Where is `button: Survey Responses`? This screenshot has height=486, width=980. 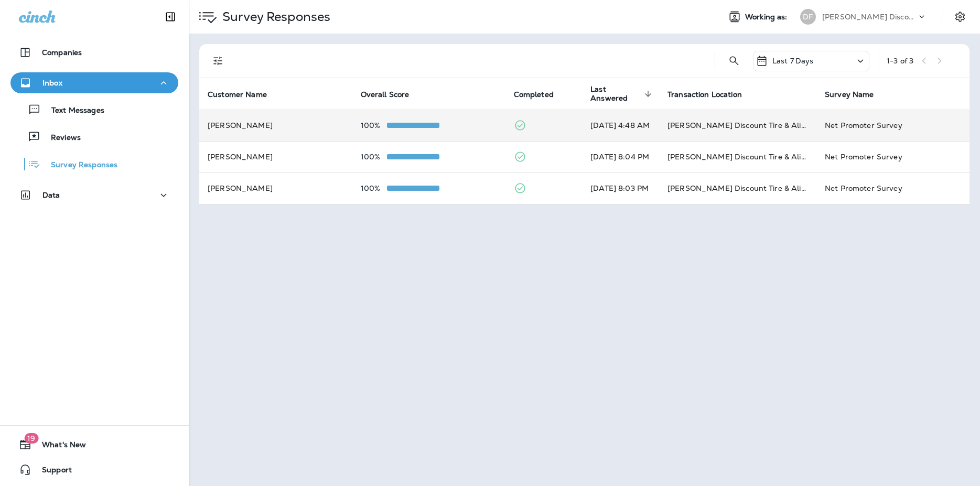
button: Survey Responses is located at coordinates (95, 164).